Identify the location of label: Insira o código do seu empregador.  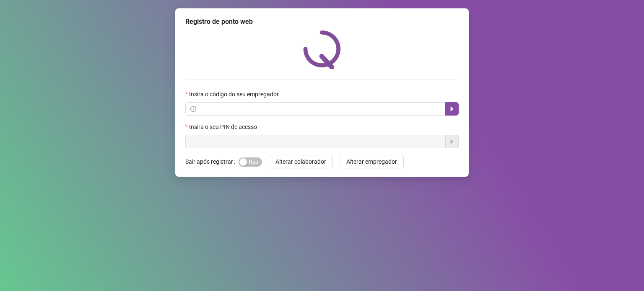
(235, 94).